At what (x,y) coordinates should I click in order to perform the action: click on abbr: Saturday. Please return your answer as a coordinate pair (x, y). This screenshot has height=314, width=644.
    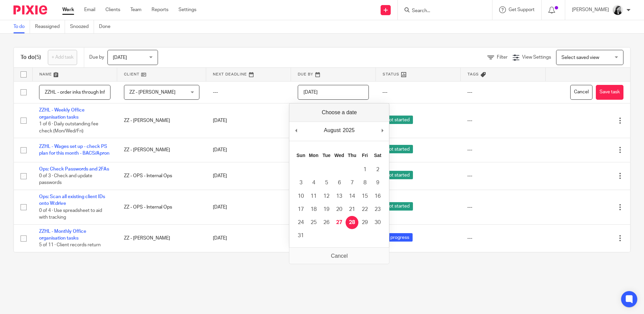
    Looking at the image, I should click on (378, 155).